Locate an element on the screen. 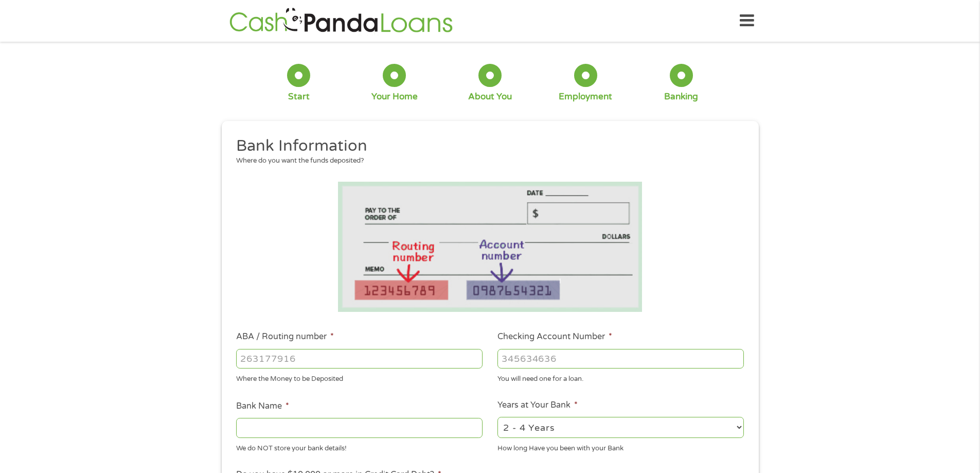 This screenshot has width=980, height=473. div: Where do you want the funds deposited? is located at coordinates (486, 161).